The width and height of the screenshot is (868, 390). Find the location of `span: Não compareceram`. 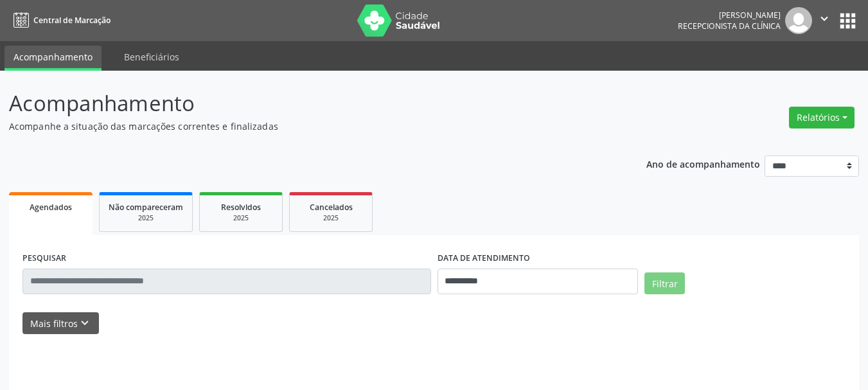

span: Não compareceram is located at coordinates (146, 207).